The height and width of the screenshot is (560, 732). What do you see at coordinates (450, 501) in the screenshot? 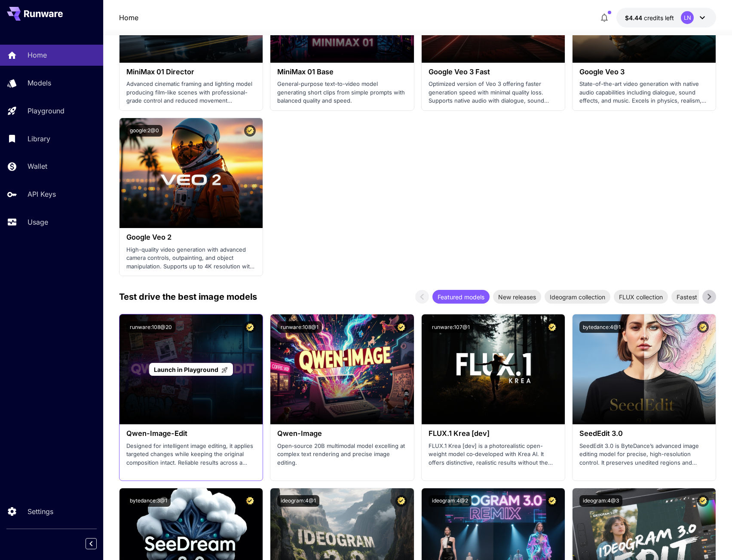
I see `button: ideogram:4@2` at bounding box center [450, 501].